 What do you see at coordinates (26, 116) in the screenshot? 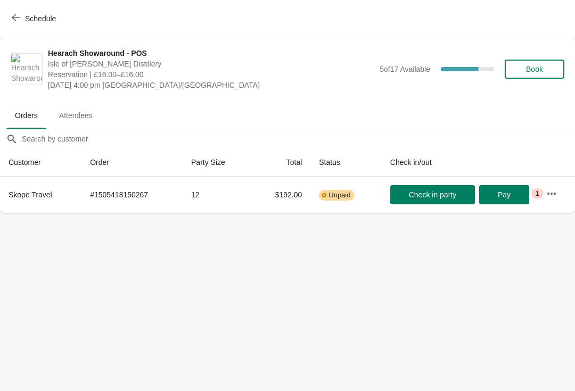
I see `span: Orders` at bounding box center [26, 116].